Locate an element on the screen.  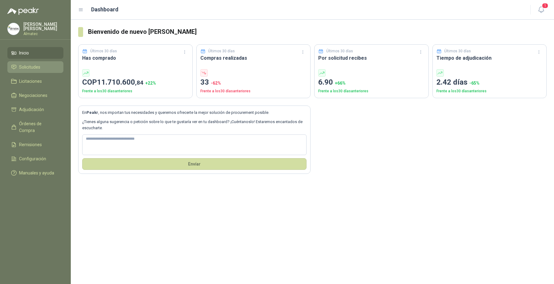
span: + 66 % is located at coordinates (340, 83).